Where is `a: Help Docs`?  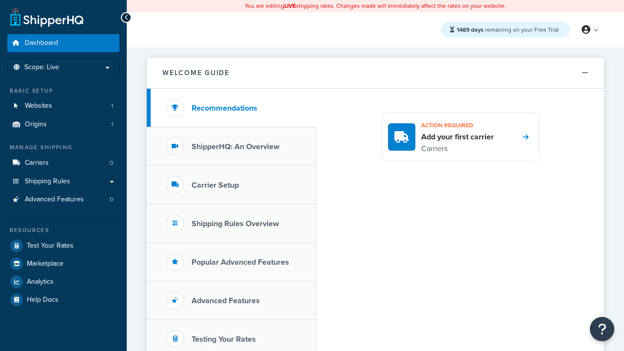 a: Help Docs is located at coordinates (63, 300).